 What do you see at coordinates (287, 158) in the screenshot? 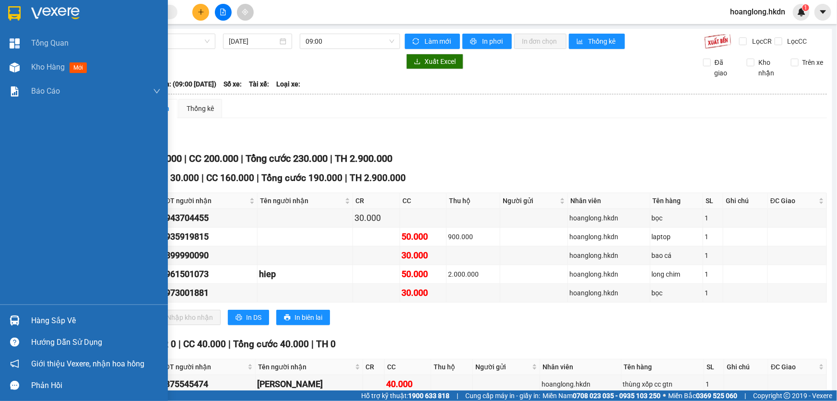
I see `span: Tổng cước 230.000` at bounding box center [287, 158].